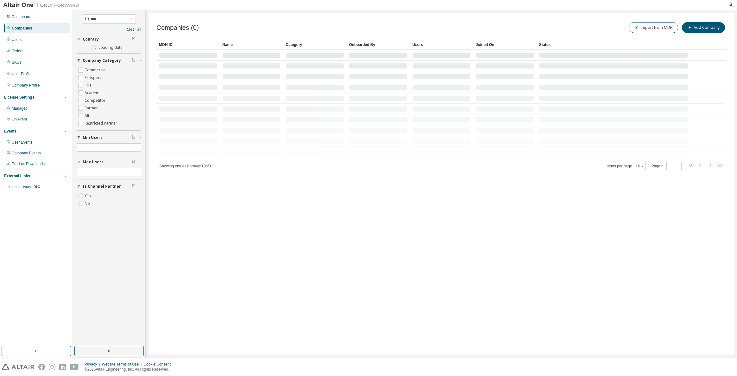  Describe the element at coordinates (92, 108) in the screenshot. I see `label: Partner` at that location.